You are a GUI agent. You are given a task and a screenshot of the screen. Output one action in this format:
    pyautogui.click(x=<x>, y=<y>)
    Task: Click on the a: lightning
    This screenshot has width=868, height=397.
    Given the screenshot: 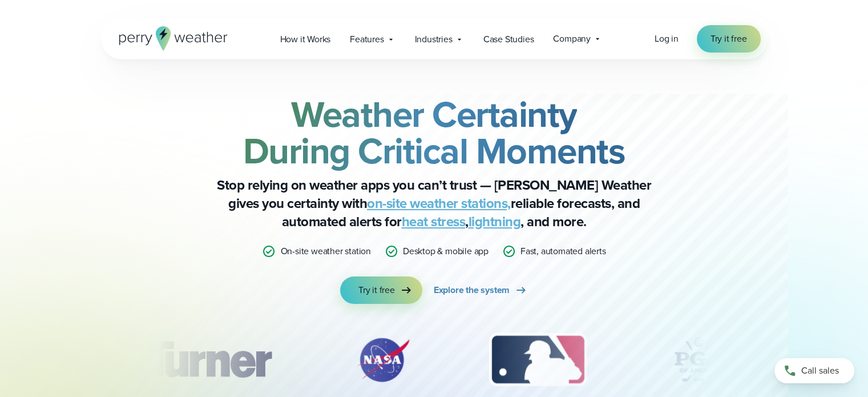 What is the action you would take?
    pyautogui.click(x=495, y=222)
    